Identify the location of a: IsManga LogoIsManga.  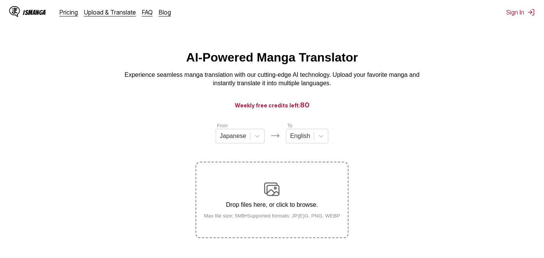
(34, 12).